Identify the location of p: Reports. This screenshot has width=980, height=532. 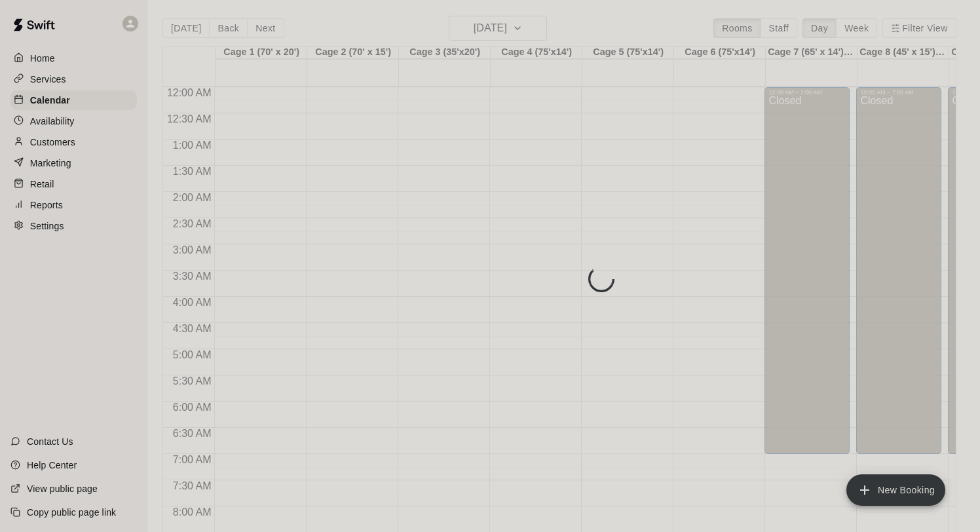
(47, 205).